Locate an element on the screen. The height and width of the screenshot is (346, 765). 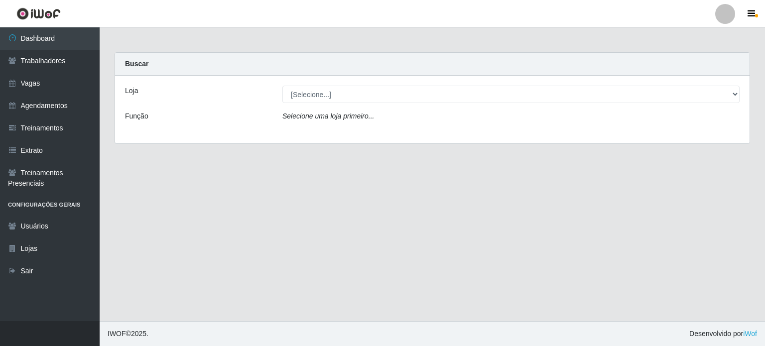
span: © 2025 . is located at coordinates (128, 334).